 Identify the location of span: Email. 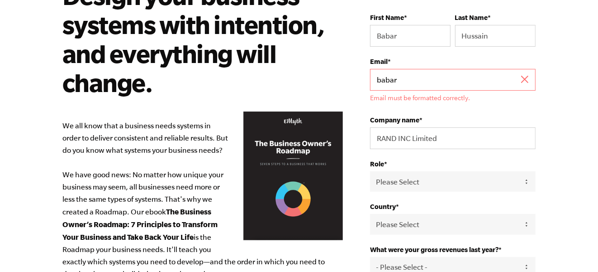
(379, 61).